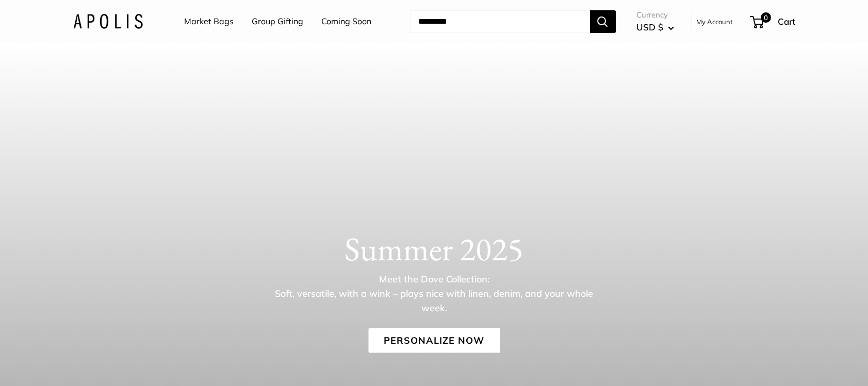 This screenshot has width=868, height=386. Describe the element at coordinates (766, 17) in the screenshot. I see `span: 0` at that location.